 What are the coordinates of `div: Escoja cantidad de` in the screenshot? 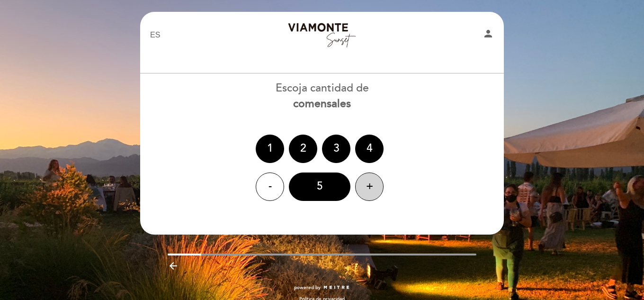 It's located at (322, 96).